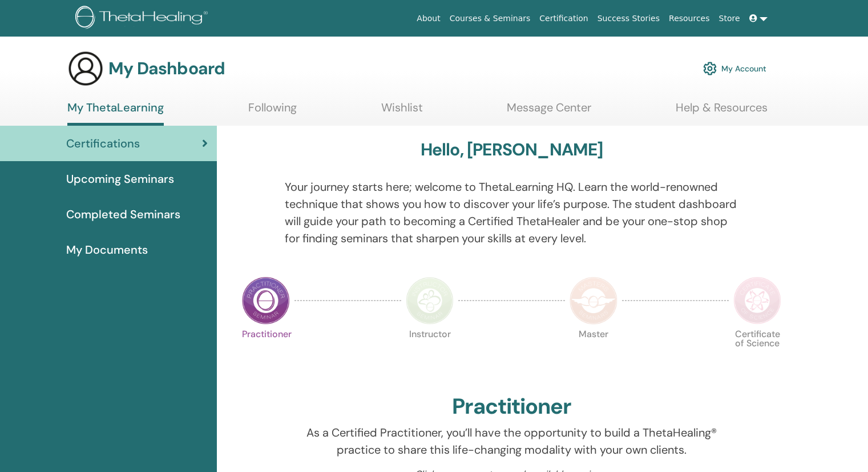  I want to click on span: Completed Seminars, so click(123, 214).